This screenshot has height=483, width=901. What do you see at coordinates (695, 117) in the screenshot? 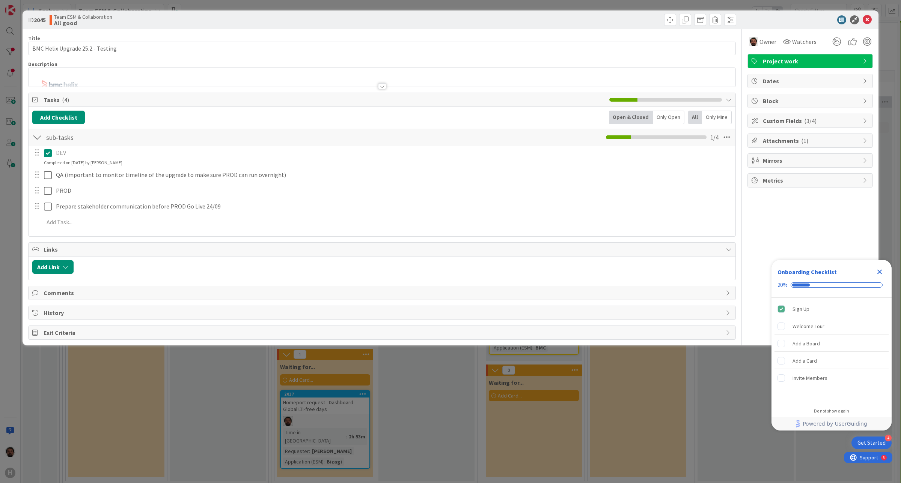
I see `div: All` at bounding box center [695, 117].